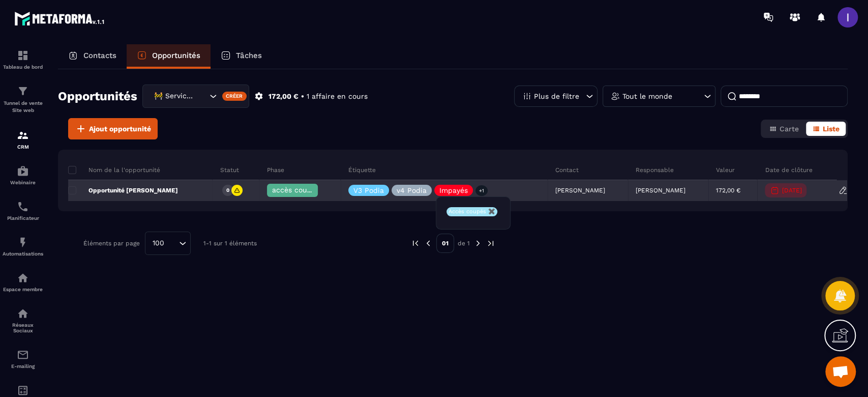 The width and height of the screenshot is (868, 397). What do you see at coordinates (60, 19) in the screenshot?
I see `img: logo` at bounding box center [60, 19].